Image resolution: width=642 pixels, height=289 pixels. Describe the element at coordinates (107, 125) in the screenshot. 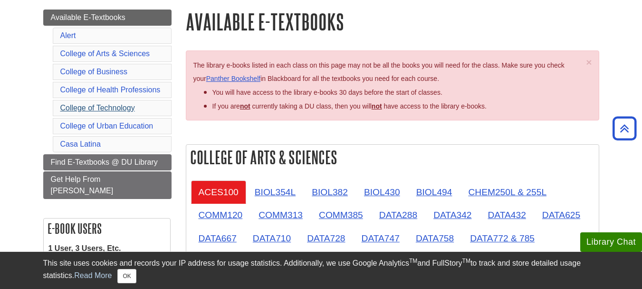

I see `a: College of Urban Education` at that location.